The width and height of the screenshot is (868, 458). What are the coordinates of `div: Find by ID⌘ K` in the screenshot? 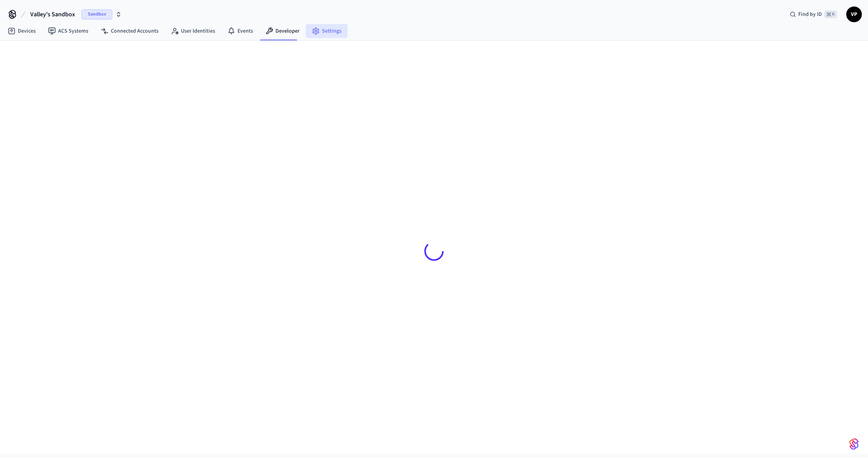 It's located at (813, 15).